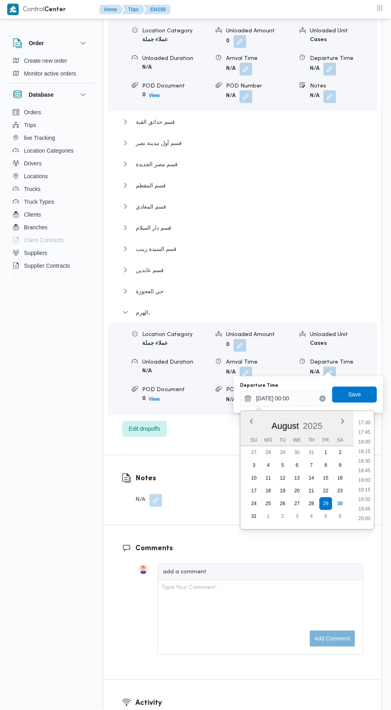 The width and height of the screenshot is (391, 710). What do you see at coordinates (341, 517) in the screenshot?
I see `div: day-6` at bounding box center [341, 517].